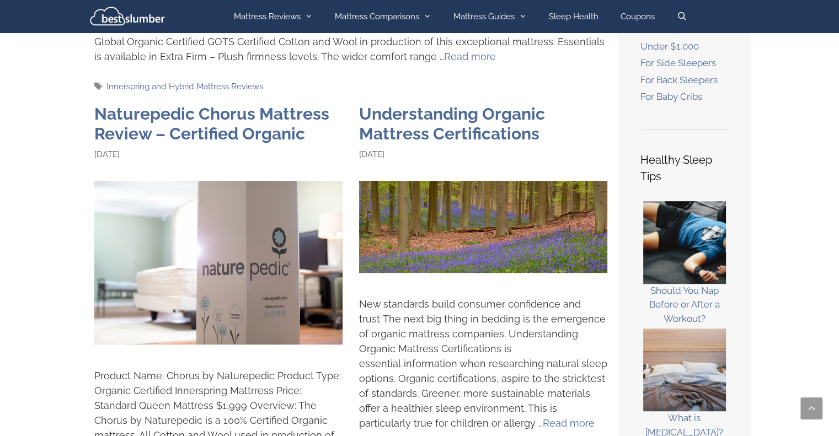  Describe the element at coordinates (483, 227) in the screenshot. I see `img: understanding organic mattress certifications` at that location.